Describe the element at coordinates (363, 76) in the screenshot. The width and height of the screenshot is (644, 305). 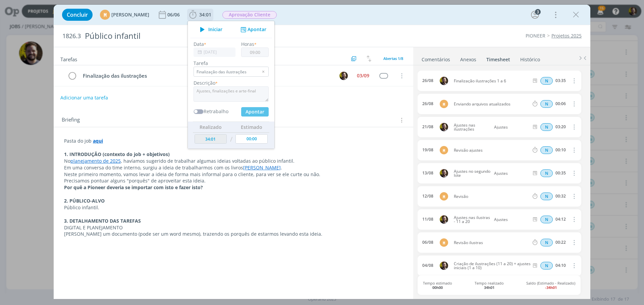
I see `div: 03/09` at that location.